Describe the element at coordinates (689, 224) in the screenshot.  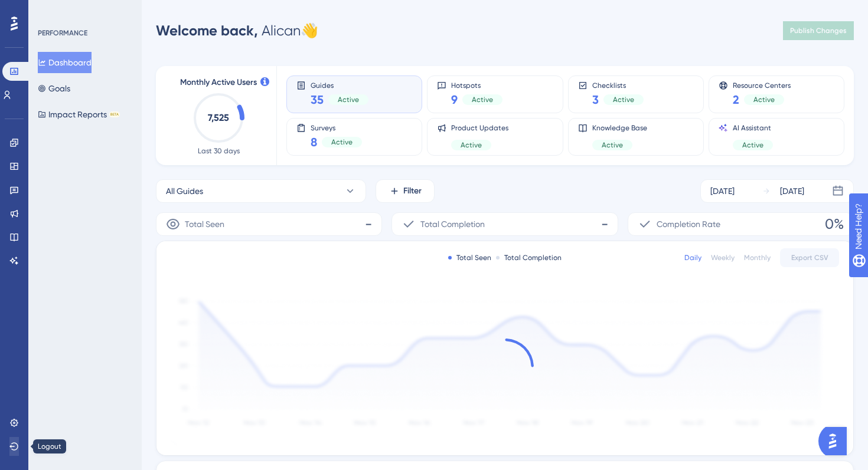
I see `span: Completion Rate` at that location.